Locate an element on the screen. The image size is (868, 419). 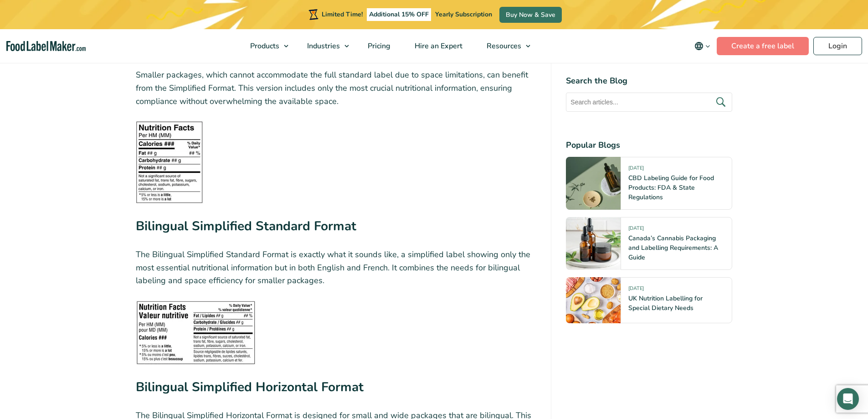
a: CBD Labeling Guide for Food Products: FDA & State Regulations is located at coordinates (671, 187).